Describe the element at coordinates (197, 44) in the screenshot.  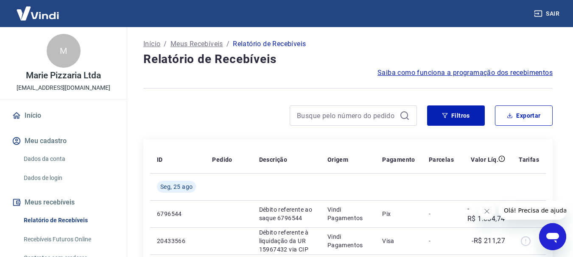
I see `a: Meus Recebíveis` at that location.